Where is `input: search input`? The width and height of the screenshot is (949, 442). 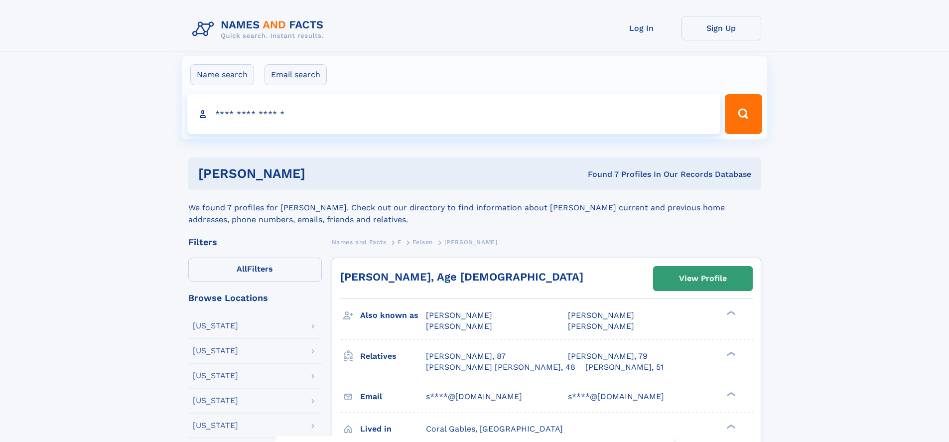
input: search input is located at coordinates (454, 114).